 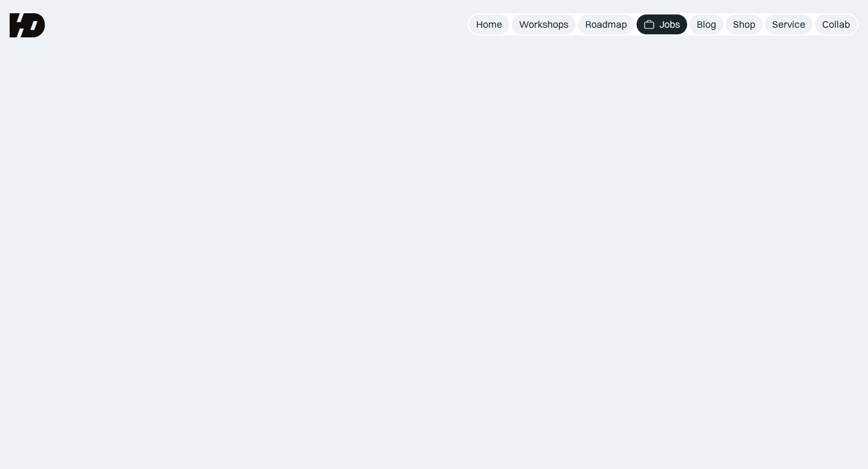 I want to click on div: Collab, so click(x=837, y=24).